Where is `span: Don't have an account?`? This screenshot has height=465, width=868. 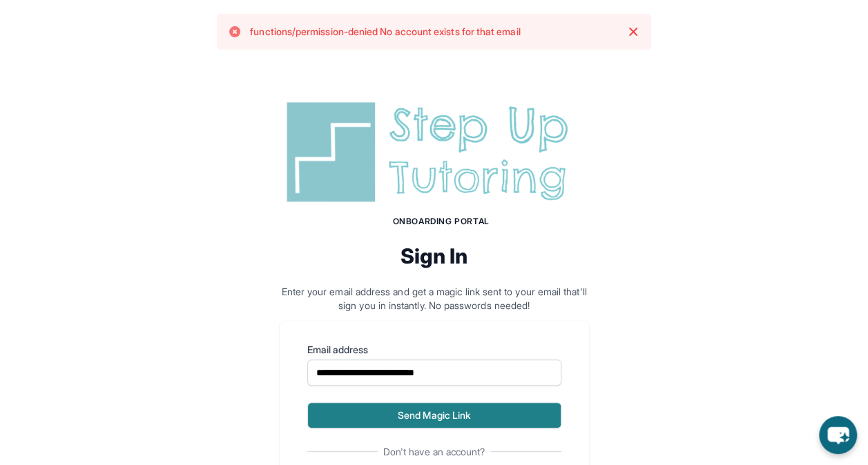
span: Don't have an account? is located at coordinates (434, 452).